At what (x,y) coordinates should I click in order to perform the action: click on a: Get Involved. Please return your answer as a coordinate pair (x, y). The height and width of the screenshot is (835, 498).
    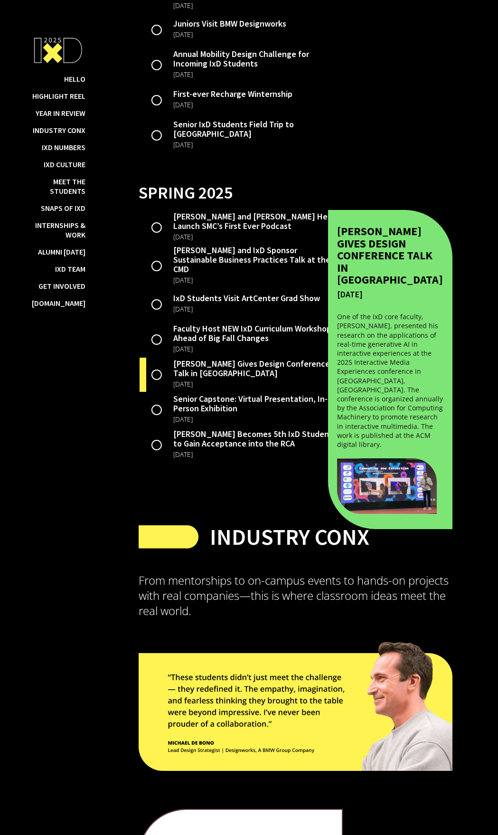
    Looking at the image, I should click on (62, 286).